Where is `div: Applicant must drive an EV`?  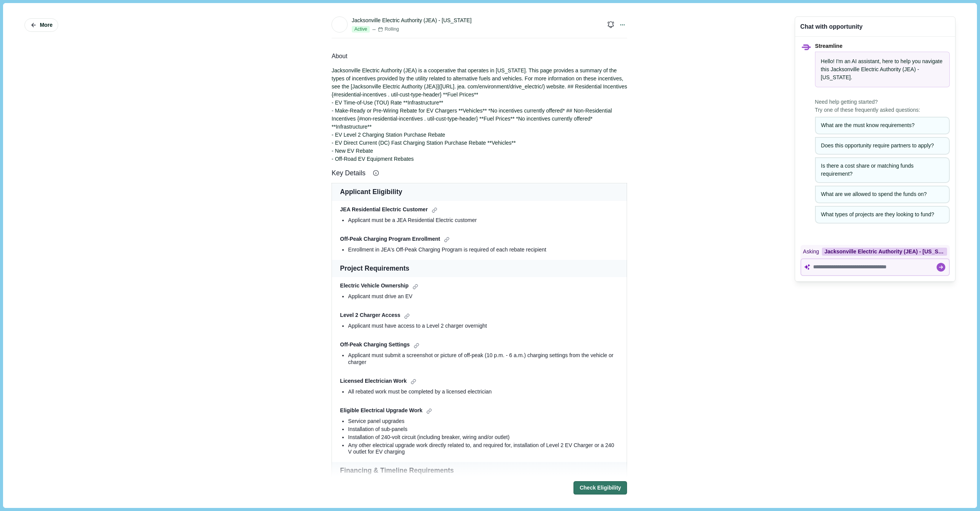
div: Applicant must drive an EV is located at coordinates (483, 297).